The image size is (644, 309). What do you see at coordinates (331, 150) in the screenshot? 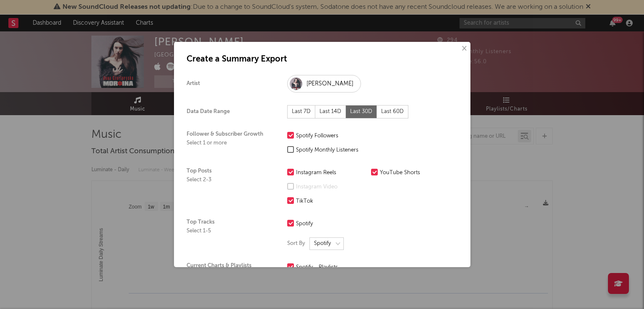
I see `div: Spotify Monthly Listeners` at bounding box center [331, 150].